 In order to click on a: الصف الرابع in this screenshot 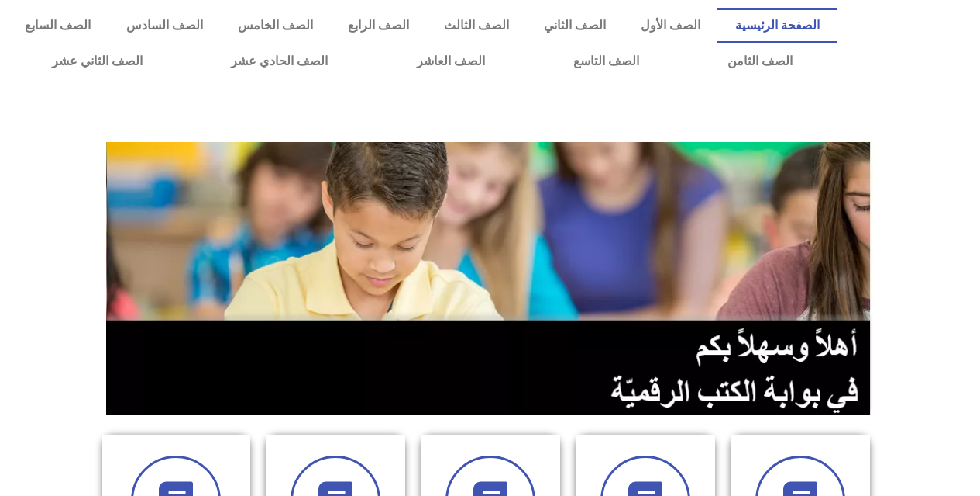, I will do `click(378, 25)`.